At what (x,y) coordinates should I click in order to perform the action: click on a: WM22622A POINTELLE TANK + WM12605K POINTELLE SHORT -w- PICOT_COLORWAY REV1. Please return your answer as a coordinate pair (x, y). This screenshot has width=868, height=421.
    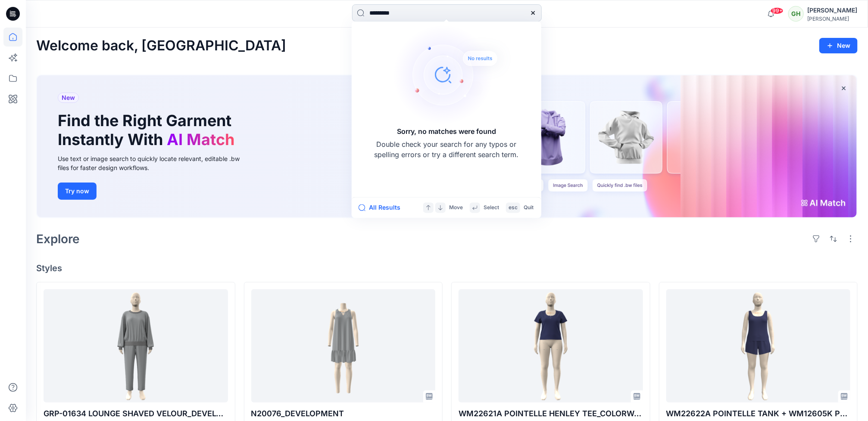
    Looking at the image, I should click on (759, 346).